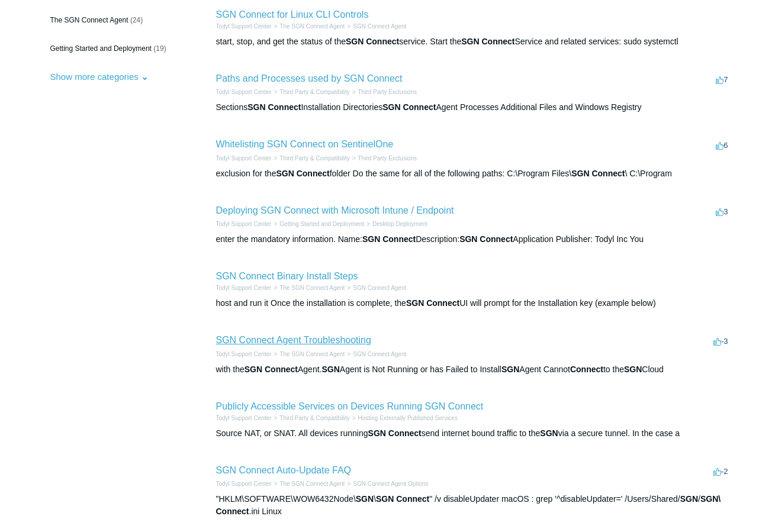 The width and height of the screenshot is (775, 532). What do you see at coordinates (113, 48) in the screenshot?
I see `a: Getting Started and Deployment (19)` at bounding box center [113, 48].